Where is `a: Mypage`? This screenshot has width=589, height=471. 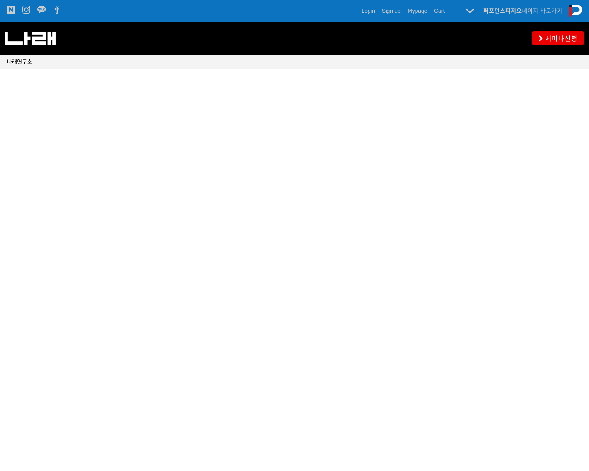 a: Mypage is located at coordinates (417, 11).